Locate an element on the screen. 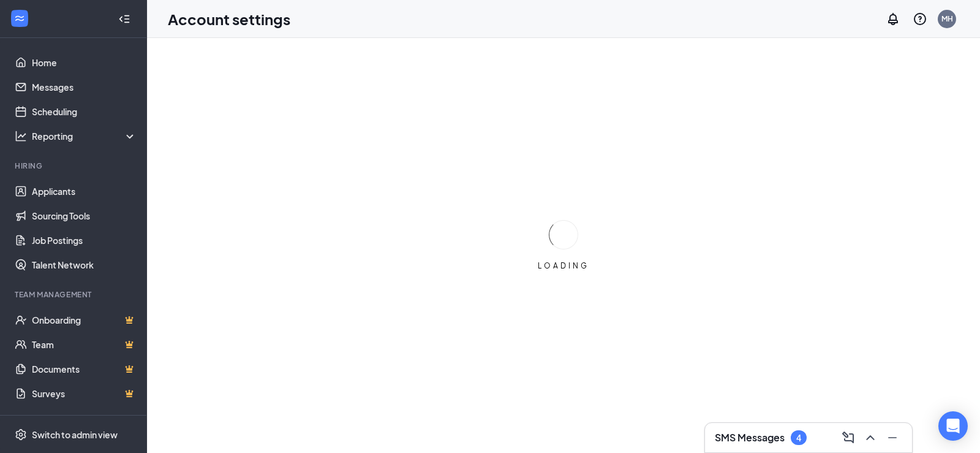 The image size is (980, 453). button: ChevronUp is located at coordinates (870, 437).